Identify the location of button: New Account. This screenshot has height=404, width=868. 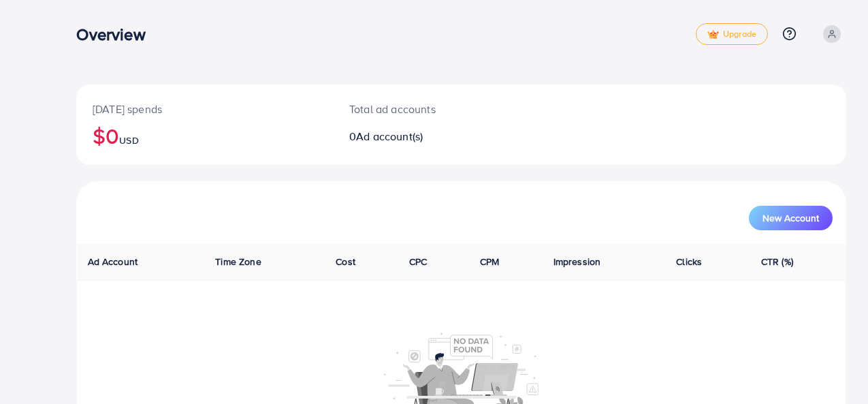
(791, 218).